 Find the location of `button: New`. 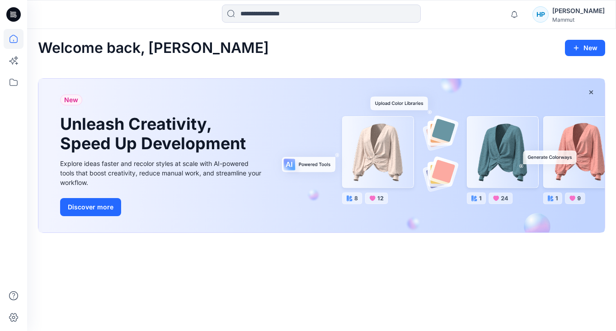

button: New is located at coordinates (585, 48).